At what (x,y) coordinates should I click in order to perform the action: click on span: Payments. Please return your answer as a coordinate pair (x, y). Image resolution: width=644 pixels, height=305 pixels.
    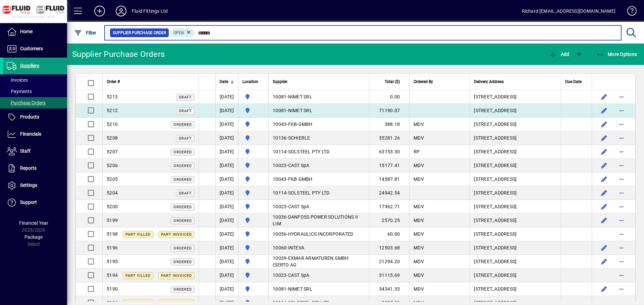
    Looking at the image, I should click on (19, 92).